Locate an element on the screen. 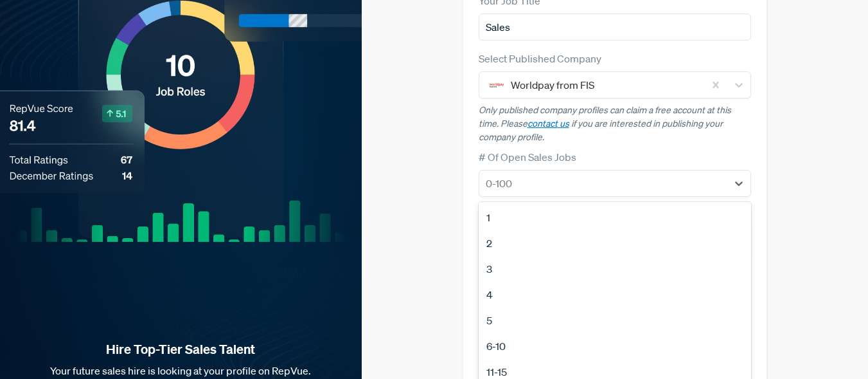  label: Select Published Company is located at coordinates (539, 59).